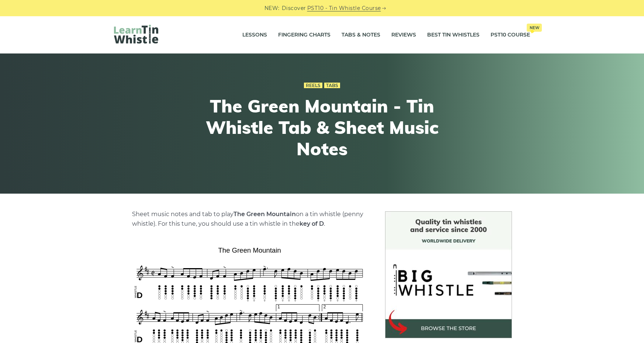 Image resolution: width=644 pixels, height=343 pixels. I want to click on a: Tabs & Notes, so click(361, 35).